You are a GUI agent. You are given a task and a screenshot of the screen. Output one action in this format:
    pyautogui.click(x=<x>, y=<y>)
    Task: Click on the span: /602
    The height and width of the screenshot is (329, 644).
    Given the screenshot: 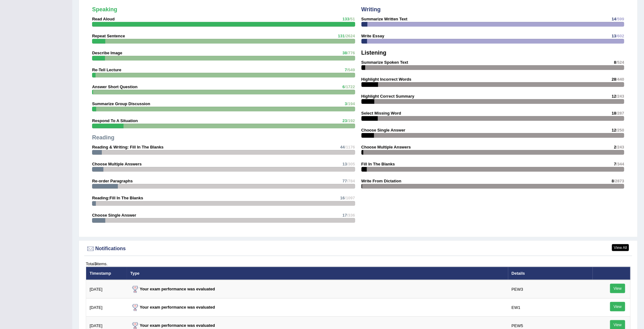 What is the action you would take?
    pyautogui.click(x=620, y=36)
    